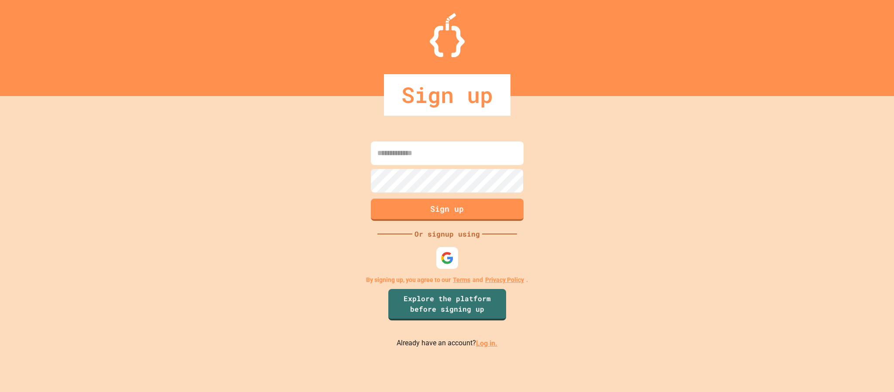  Describe the element at coordinates (447, 35) in the screenshot. I see `img: Logo.svg` at that location.